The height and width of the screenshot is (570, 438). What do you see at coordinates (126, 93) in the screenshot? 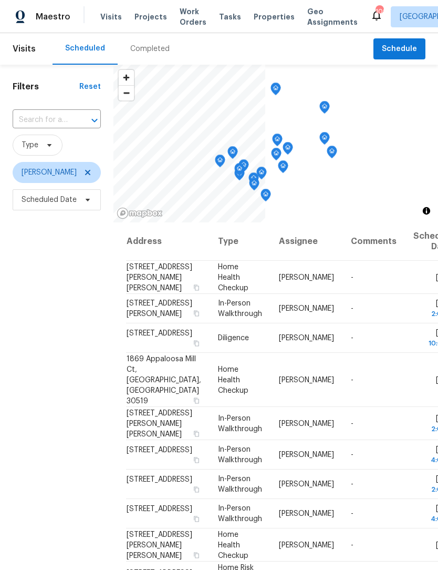
I see `span: Zoom out` at bounding box center [126, 93].